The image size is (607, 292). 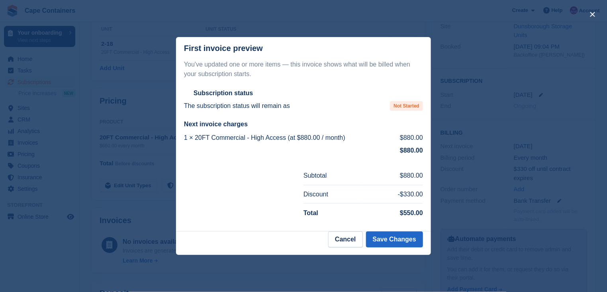 What do you see at coordinates (237, 106) in the screenshot?
I see `p: The subscription status will remain as` at bounding box center [237, 106].